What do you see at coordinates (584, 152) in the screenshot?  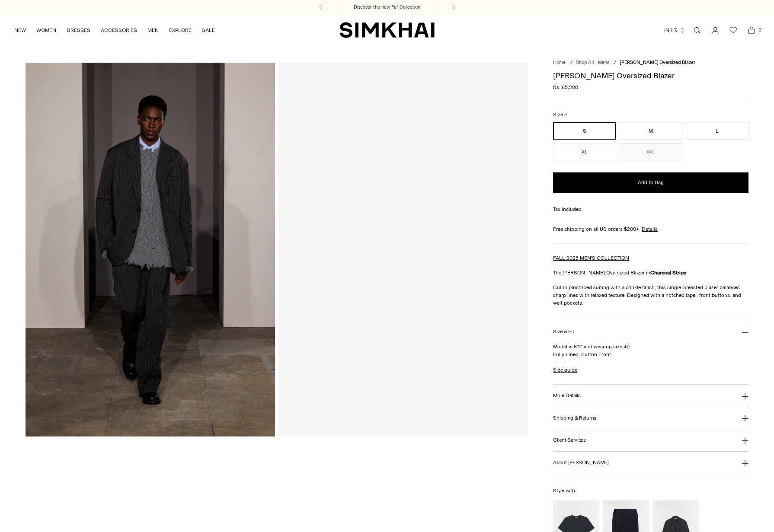 I see `button: XL` at bounding box center [584, 152].